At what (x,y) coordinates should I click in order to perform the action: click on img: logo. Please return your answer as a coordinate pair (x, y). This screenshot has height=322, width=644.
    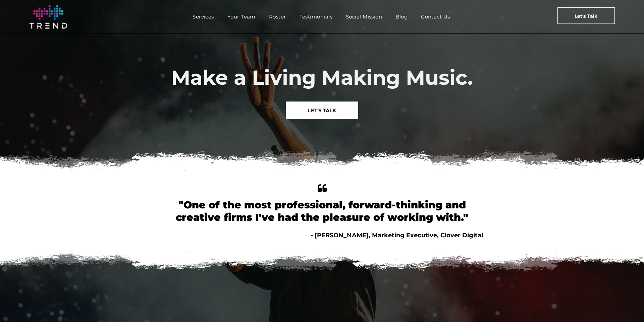
    Looking at the image, I should click on (48, 17).